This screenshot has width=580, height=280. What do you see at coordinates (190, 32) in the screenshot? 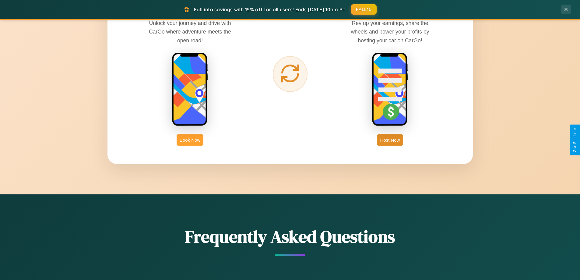
I see `p: Unlock your journey and drive with CarGo where adventure meets the open road!` at bounding box center [190, 32].